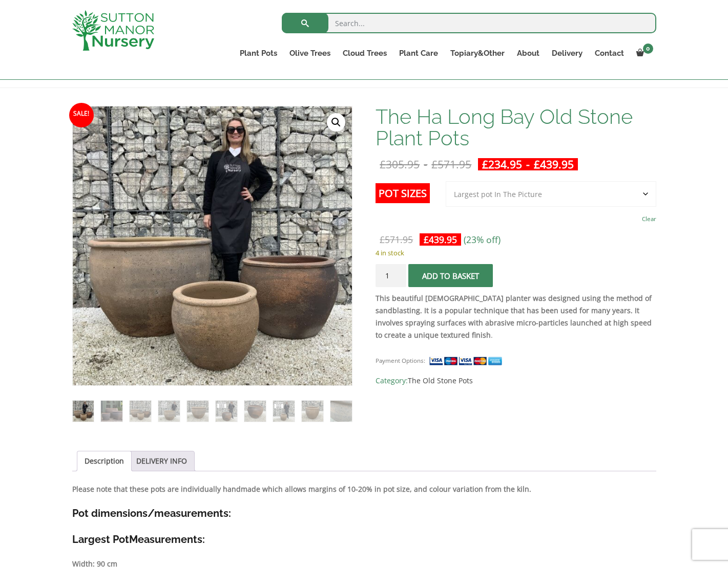 The width and height of the screenshot is (728, 567). What do you see at coordinates (567, 54) in the screenshot?
I see `a: Delivery` at bounding box center [567, 54].